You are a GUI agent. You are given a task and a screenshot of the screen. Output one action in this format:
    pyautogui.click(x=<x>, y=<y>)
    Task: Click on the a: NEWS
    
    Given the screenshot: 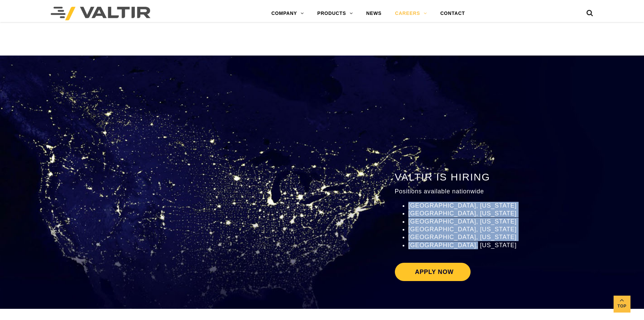 What is the action you would take?
    pyautogui.click(x=374, y=14)
    